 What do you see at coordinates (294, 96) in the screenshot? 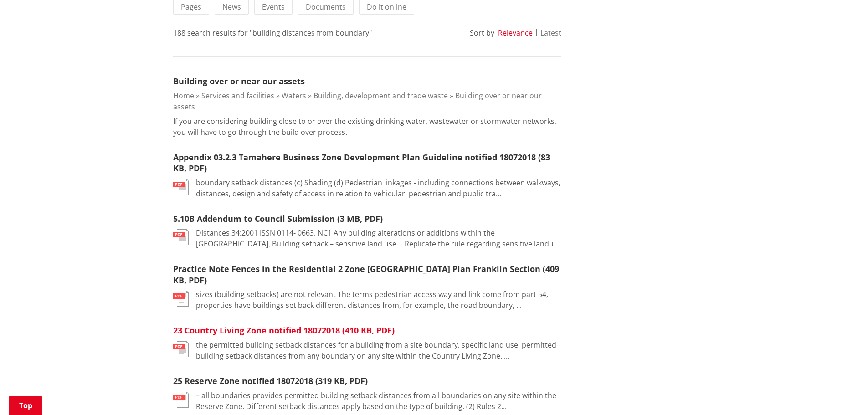
I see `a: Waters` at bounding box center [294, 96].